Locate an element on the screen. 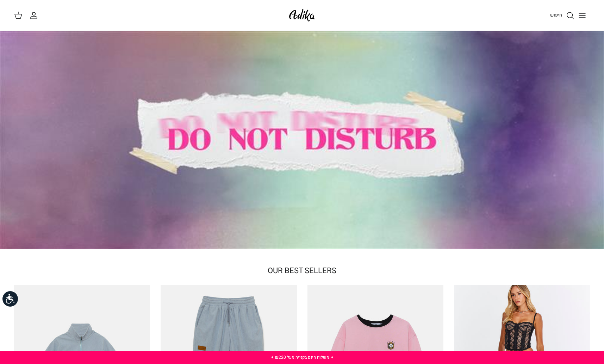 This screenshot has height=364, width=604. a: Adika IL is located at coordinates (302, 15).